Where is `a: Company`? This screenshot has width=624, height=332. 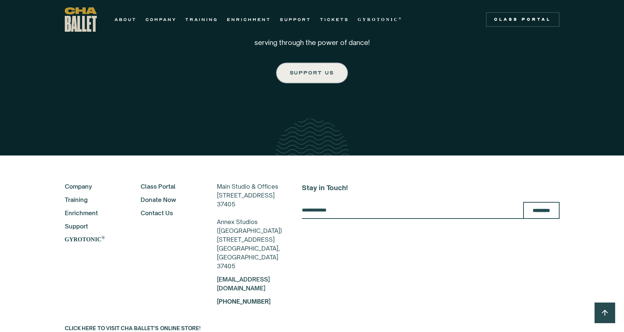
a: Company is located at coordinates (93, 186).